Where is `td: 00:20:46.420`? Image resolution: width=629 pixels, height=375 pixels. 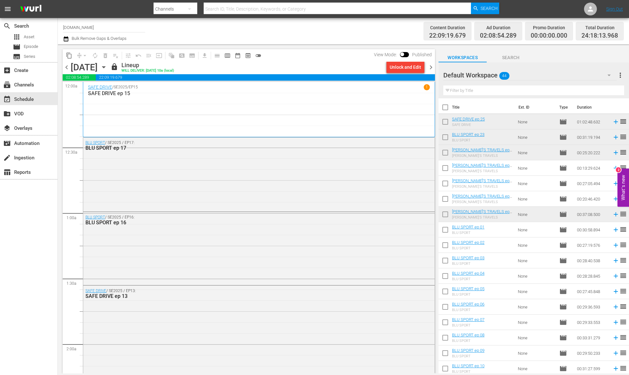 td: 00:20:46.420 is located at coordinates (592, 199).